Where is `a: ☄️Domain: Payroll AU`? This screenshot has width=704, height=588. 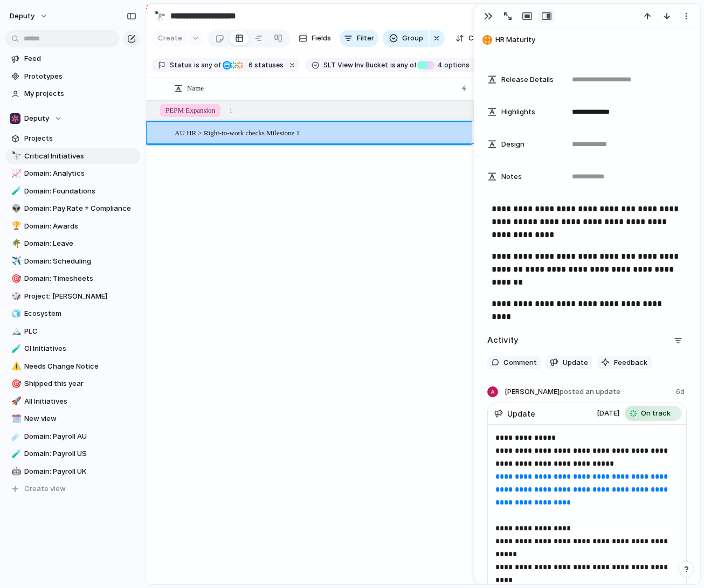
a: ☄️Domain: Payroll AU is located at coordinates (73, 437).